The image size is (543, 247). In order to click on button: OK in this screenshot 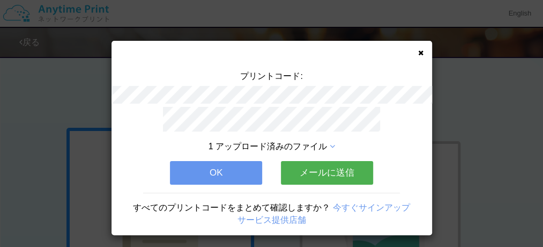, I will do `click(216, 173)`.